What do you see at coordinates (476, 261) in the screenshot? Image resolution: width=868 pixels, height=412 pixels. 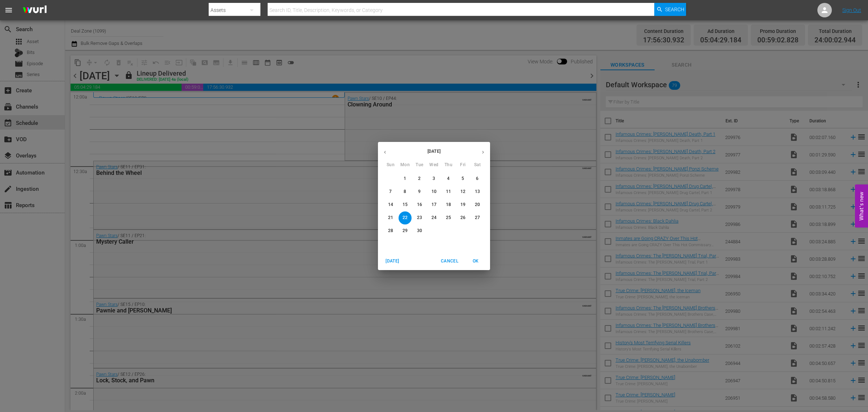 I see `span: OK` at bounding box center [476, 261].